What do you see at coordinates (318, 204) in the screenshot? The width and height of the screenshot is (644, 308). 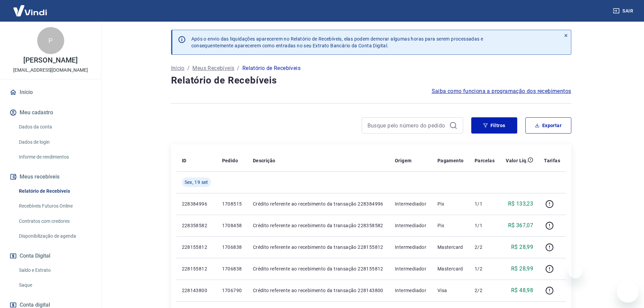 I see `p: Crédito referente ao recebimento da transação 228384996` at bounding box center [318, 204].